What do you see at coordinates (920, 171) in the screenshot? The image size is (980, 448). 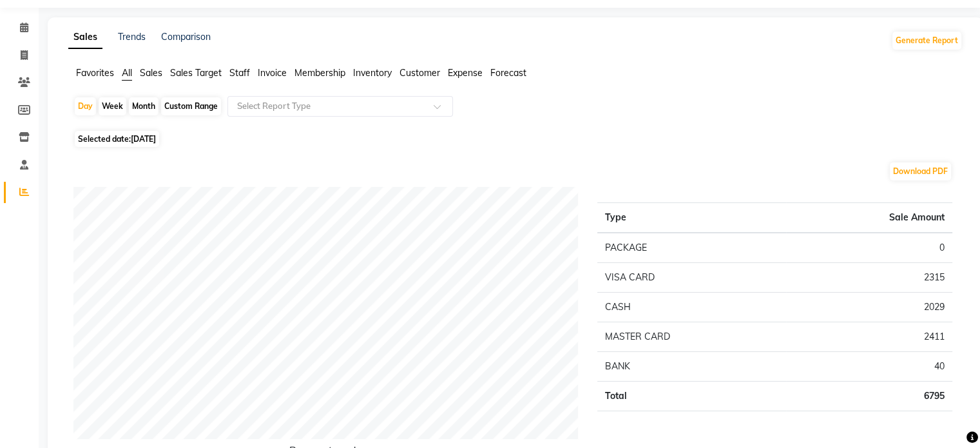 I see `button: Download PDF` at bounding box center [920, 171].